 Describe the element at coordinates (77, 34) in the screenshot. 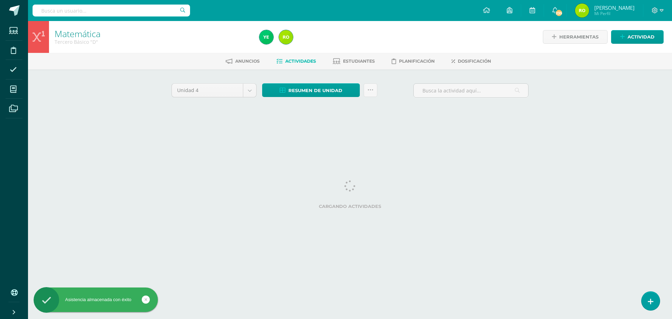

I see `a: Matemática` at that location.